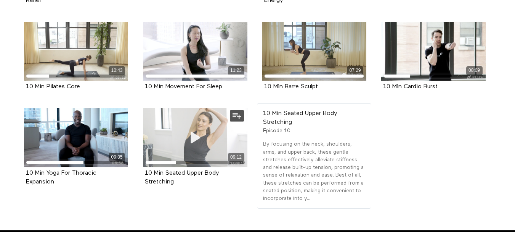 The width and height of the screenshot is (515, 232). I want to click on a: 10 Min Barre Sculpt 07:29, so click(315, 51).